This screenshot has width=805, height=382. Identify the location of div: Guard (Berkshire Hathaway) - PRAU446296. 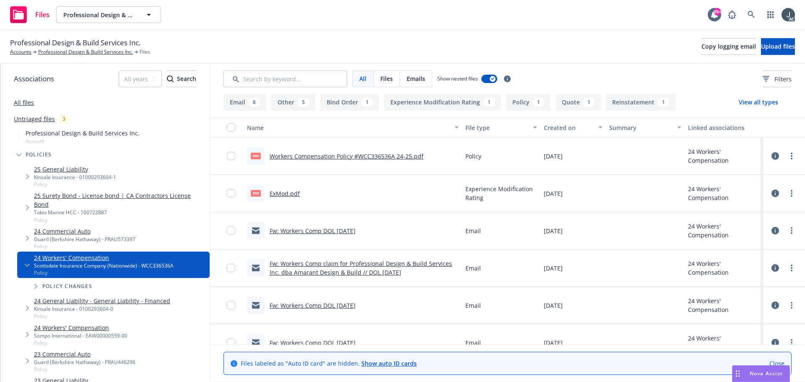
(85, 362).